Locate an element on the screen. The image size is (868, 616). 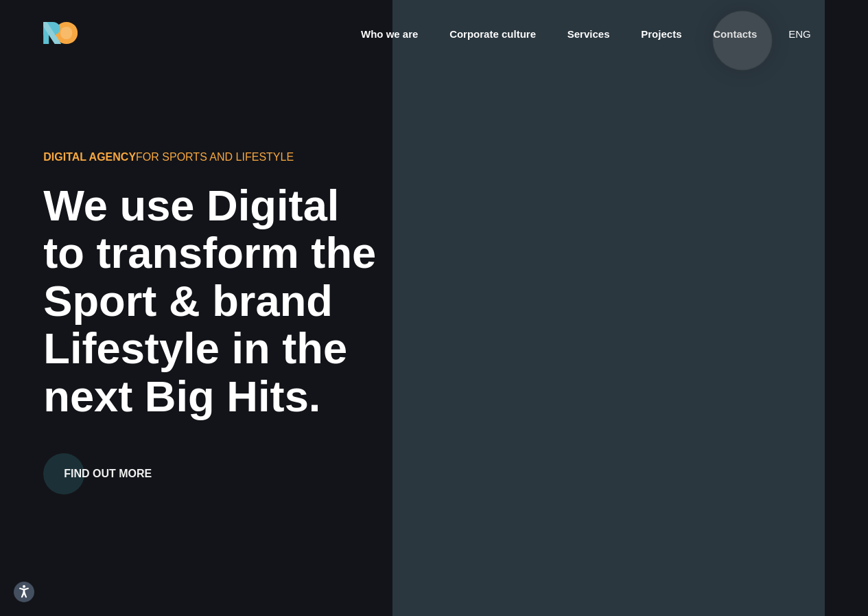
font: Contacts is located at coordinates (735, 34).